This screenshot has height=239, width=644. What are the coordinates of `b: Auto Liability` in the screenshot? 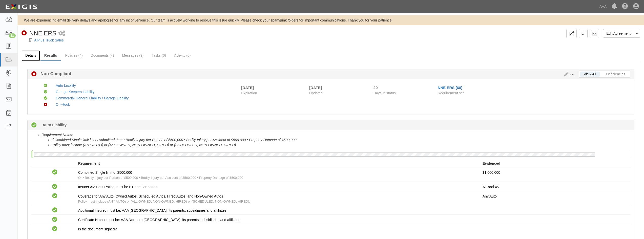 It's located at (54, 125).